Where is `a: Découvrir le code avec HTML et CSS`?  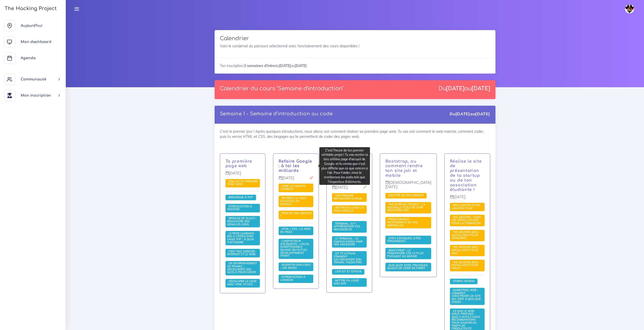
a: Découvrir le code avec HTML et CSS is located at coordinates (242, 283).